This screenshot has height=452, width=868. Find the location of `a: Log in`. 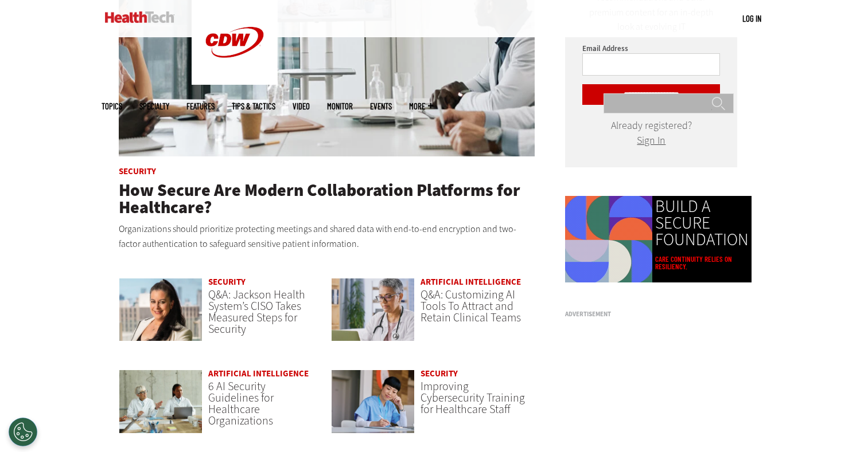

a: Log in is located at coordinates (752, 18).